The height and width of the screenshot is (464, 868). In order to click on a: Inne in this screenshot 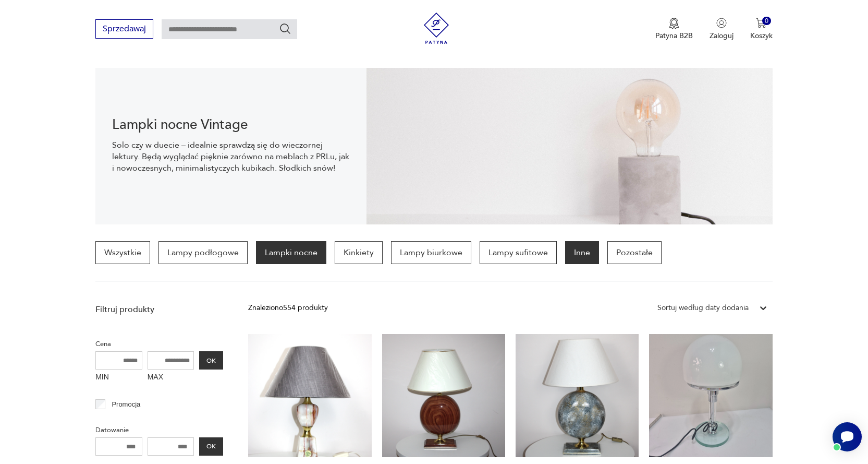, I will do `click(582, 253)`.